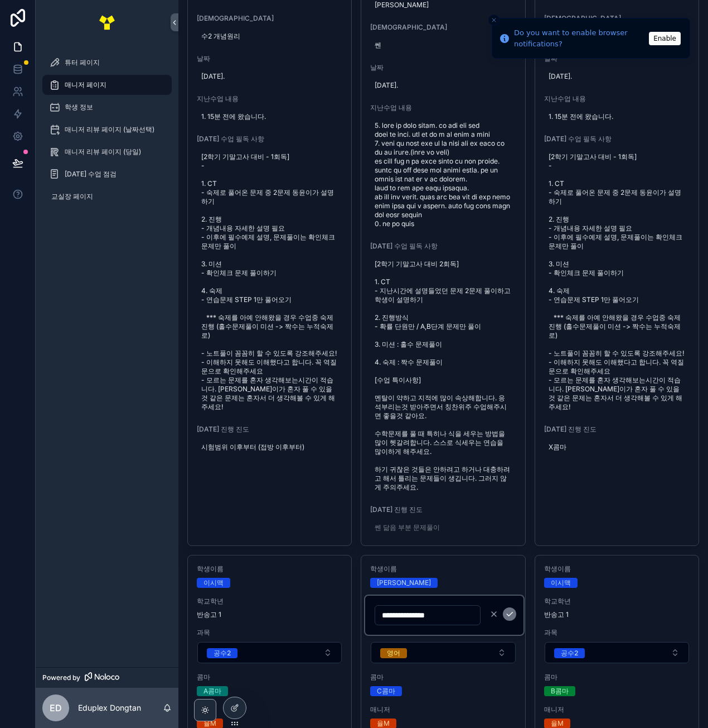 Image resolution: width=708 pixels, height=728 pixels. What do you see at coordinates (107, 107) in the screenshot?
I see `a: 학생 정보` at bounding box center [107, 107].